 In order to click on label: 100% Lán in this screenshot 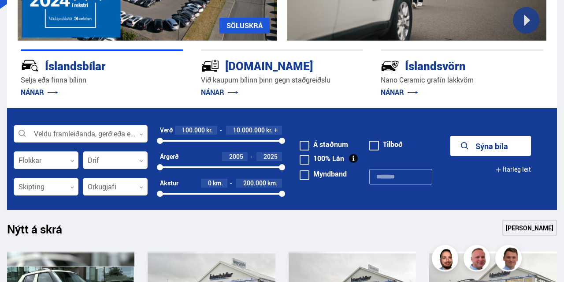, I will do `click(322, 158)`.